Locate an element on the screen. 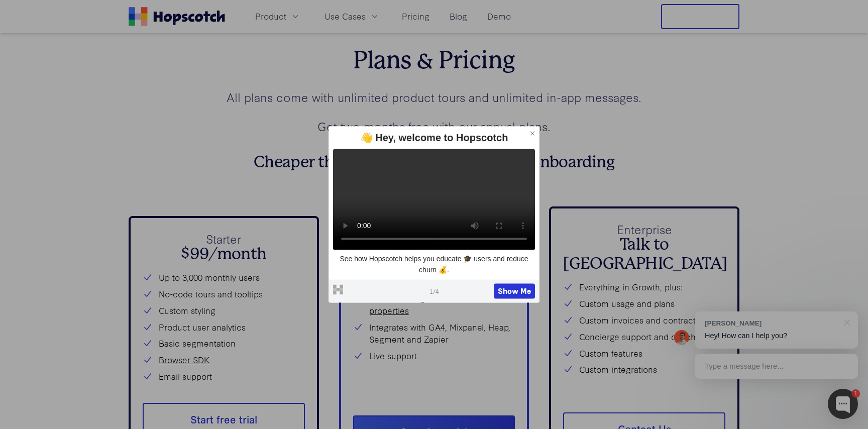  button: Free Trial is located at coordinates (700, 16).